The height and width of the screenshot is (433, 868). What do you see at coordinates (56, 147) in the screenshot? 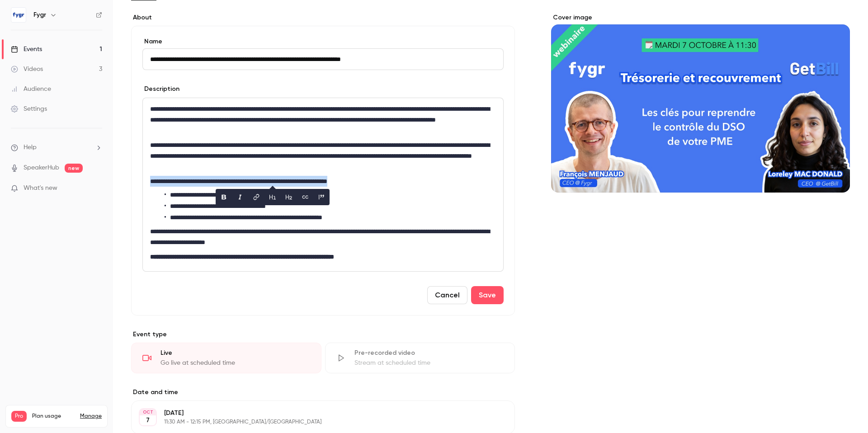
I see `li: help-dropdown-opener` at bounding box center [56, 147].